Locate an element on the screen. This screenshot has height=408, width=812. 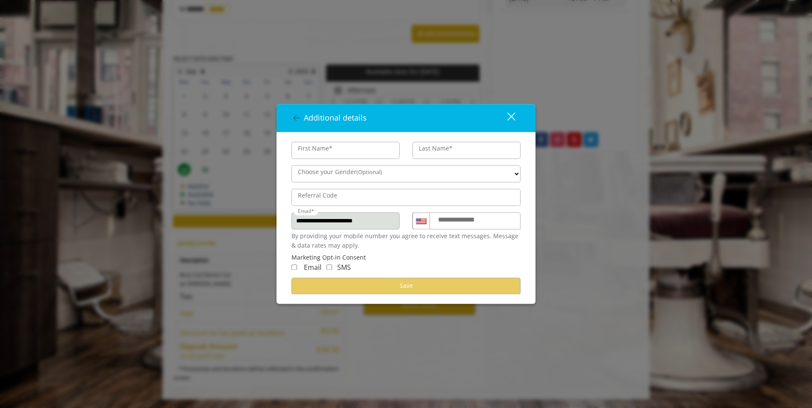
div: By providing your mobile number you agree to receive text messages. Message & data rates may apply. is located at coordinates (406, 241).